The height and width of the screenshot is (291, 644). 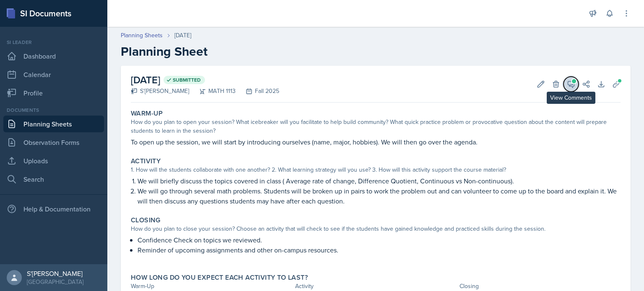 I want to click on p: We will go through several math problems. Students will be broken up in pairs to work the problem..., so click(x=379, y=196).